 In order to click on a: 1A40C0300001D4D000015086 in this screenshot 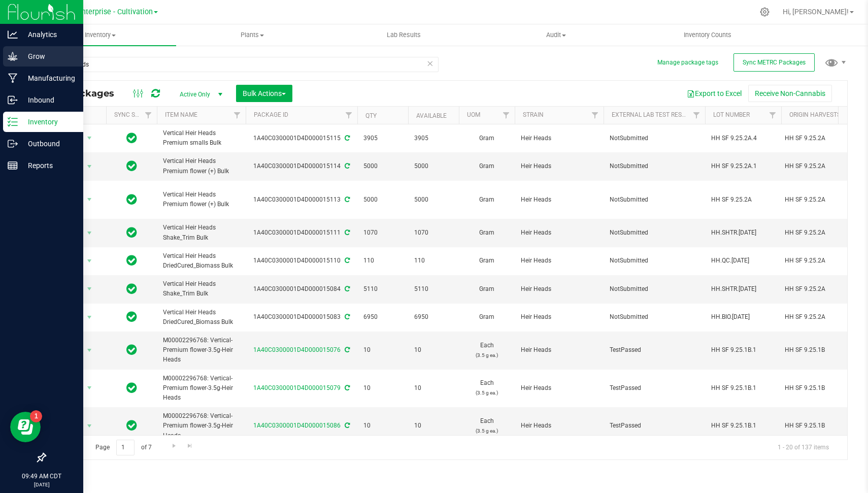, I will do `click(297, 425)`.